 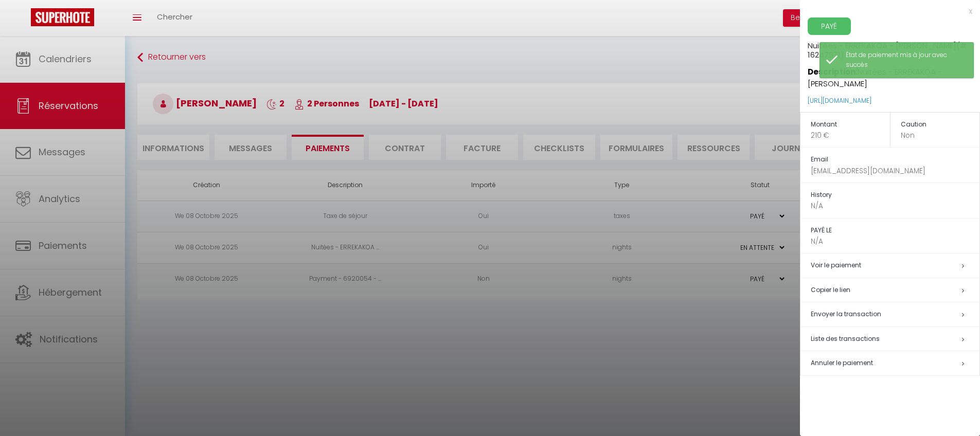 What do you see at coordinates (850, 124) in the screenshot?
I see `h5: Montant` at bounding box center [850, 124].